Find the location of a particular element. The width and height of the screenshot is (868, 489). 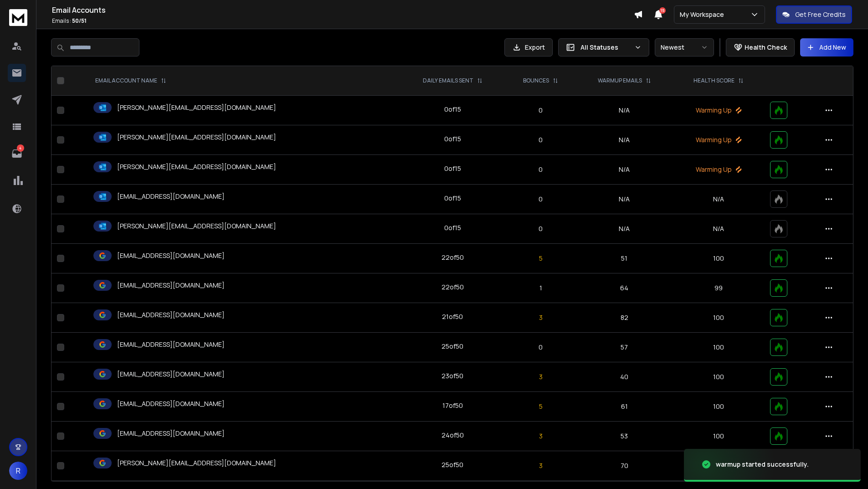

div: how are you? is located at coordinates (146, 131).